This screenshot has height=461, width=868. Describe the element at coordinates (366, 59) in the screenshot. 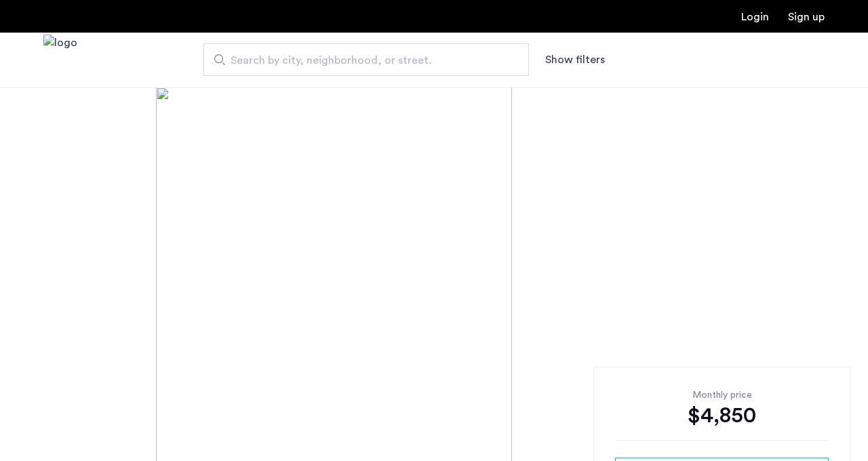

I see `input: Apartment Search` at that location.